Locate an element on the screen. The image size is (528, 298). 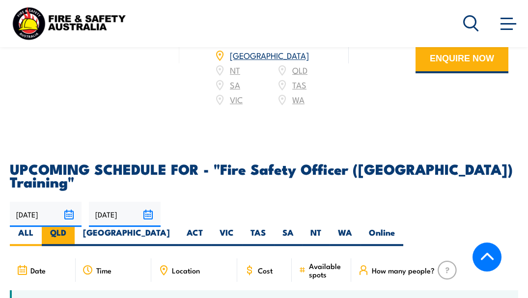
label: NT is located at coordinates (316, 236).